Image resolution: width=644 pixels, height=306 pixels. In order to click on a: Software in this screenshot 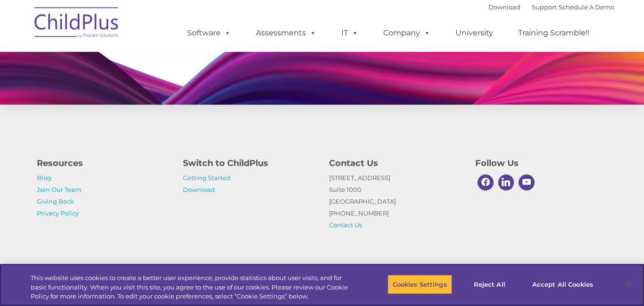, I will do `click(209, 33)`.